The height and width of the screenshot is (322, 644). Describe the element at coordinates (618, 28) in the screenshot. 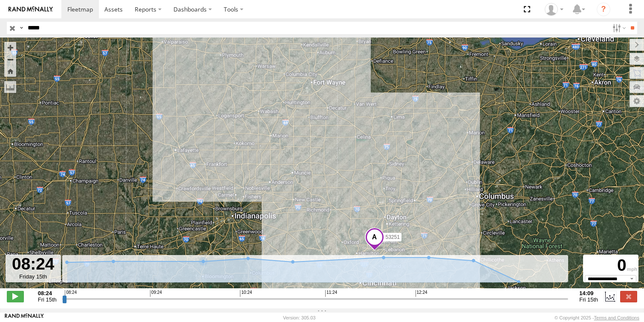

I see `label: Search Filter Options` at that location.